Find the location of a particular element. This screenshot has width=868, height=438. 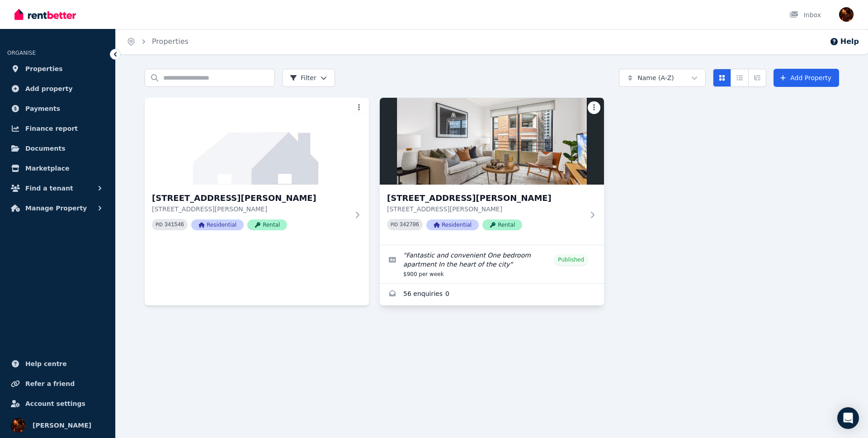

span: Add property is located at coordinates (49, 89).